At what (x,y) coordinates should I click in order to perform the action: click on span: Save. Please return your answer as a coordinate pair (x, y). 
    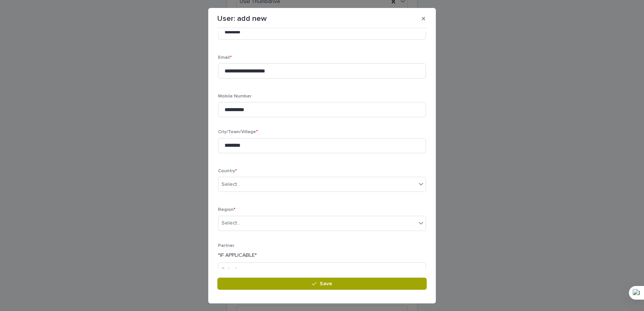
    Looking at the image, I should click on (326, 284).